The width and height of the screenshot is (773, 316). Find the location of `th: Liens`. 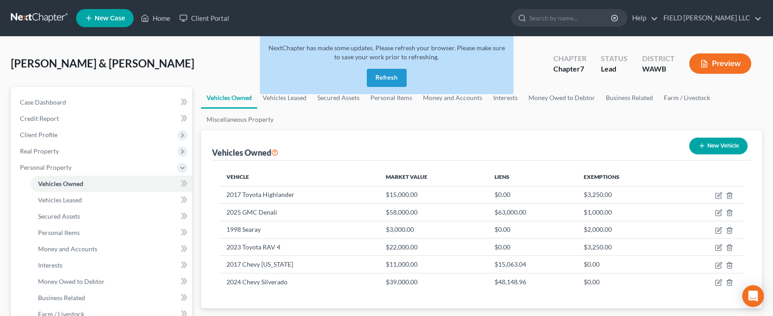

th: Liens is located at coordinates (531, 177).